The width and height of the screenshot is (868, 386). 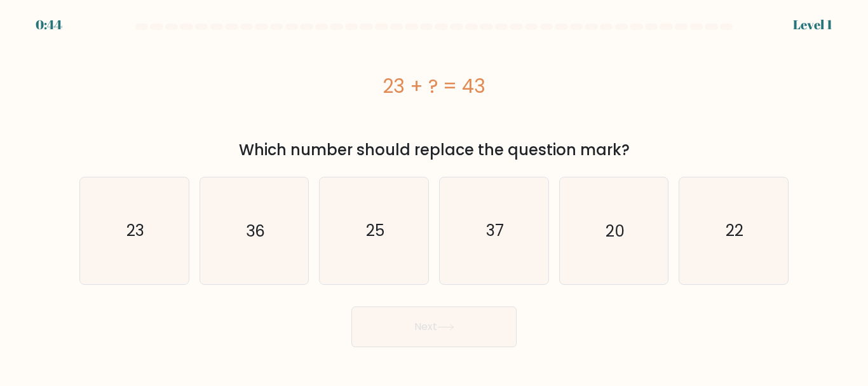 What do you see at coordinates (135, 230) in the screenshot?
I see `text: 23` at bounding box center [135, 230].